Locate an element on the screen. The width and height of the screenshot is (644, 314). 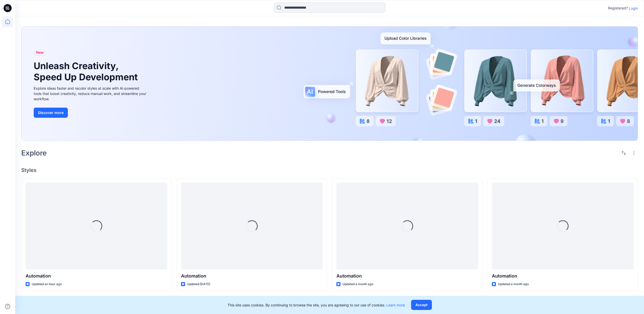
p: Login is located at coordinates (633, 8).